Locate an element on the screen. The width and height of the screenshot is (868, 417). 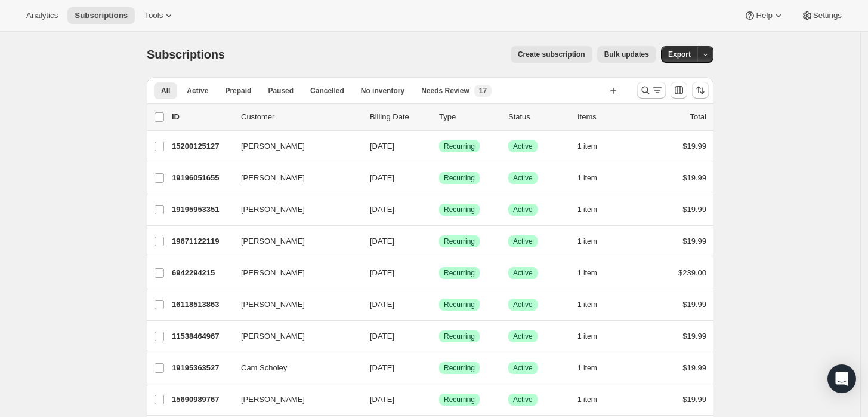
p: 19671122119 is located at coordinates (201, 241).